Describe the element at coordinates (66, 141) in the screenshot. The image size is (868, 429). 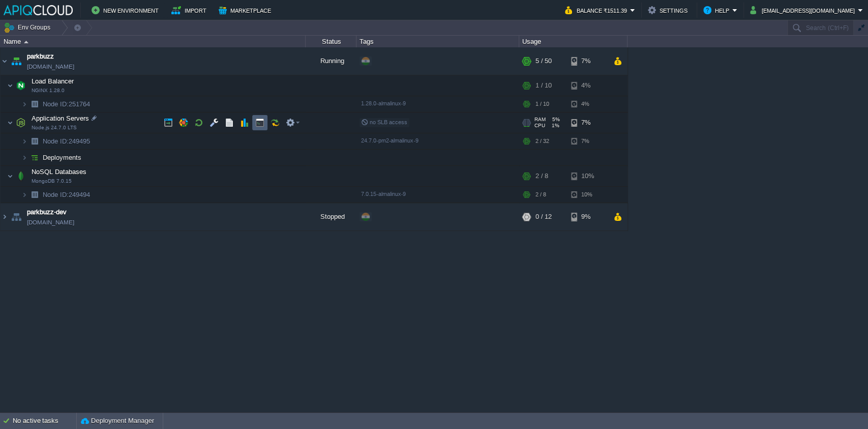
I see `a: Node ID:249495` at that location.